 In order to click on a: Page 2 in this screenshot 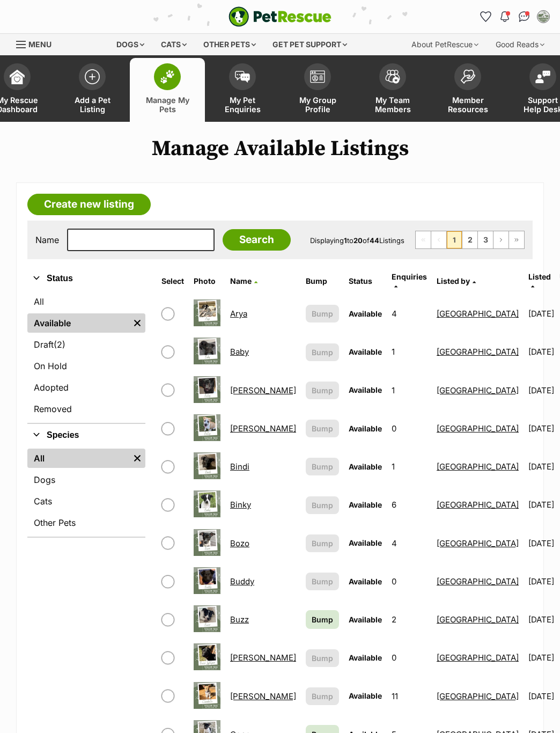, I will do `click(470, 240)`.